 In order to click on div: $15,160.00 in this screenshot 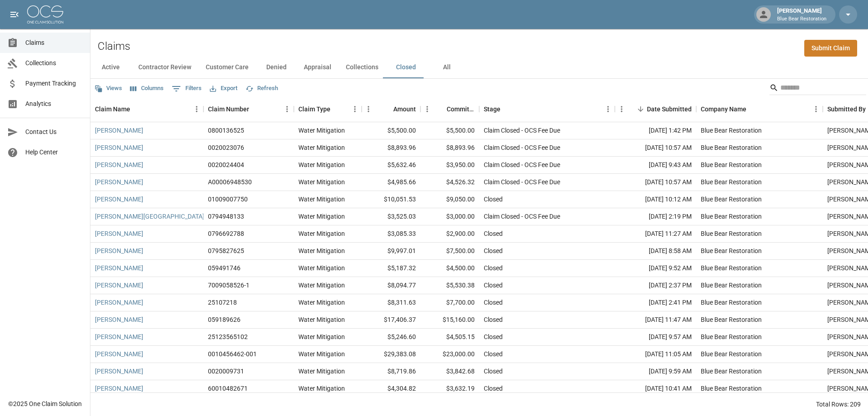, I will do `click(450, 320)`.